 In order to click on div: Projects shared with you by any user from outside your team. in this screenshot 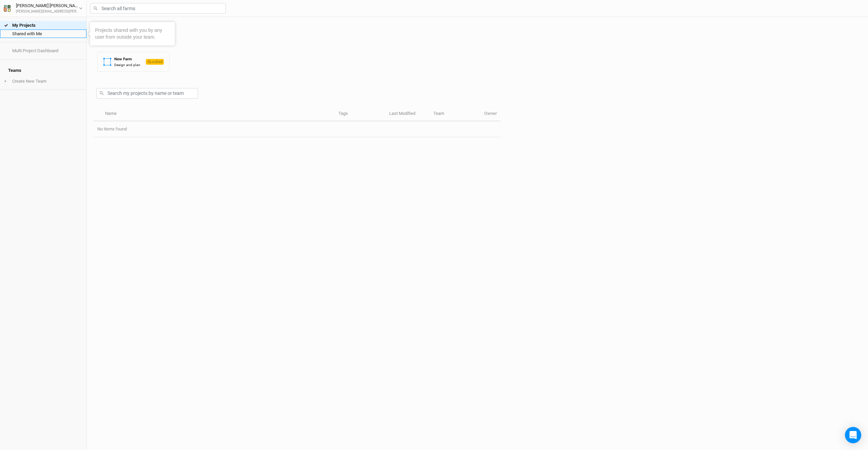, I will do `click(133, 34)`.